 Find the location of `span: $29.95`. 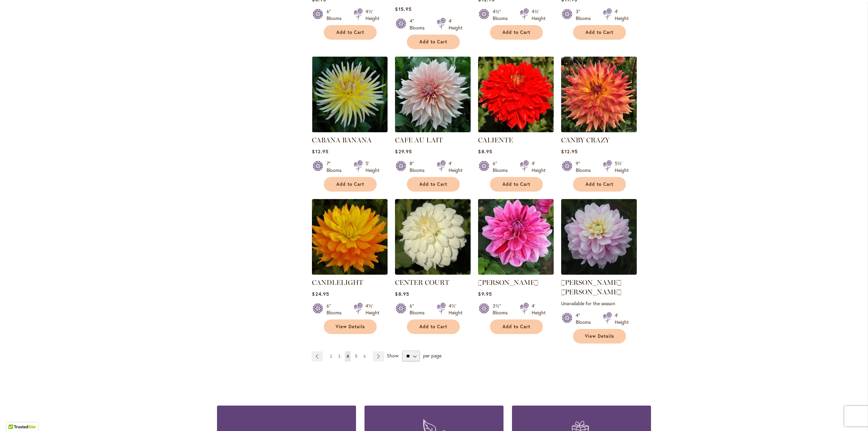

span: $29.95 is located at coordinates (403, 151).